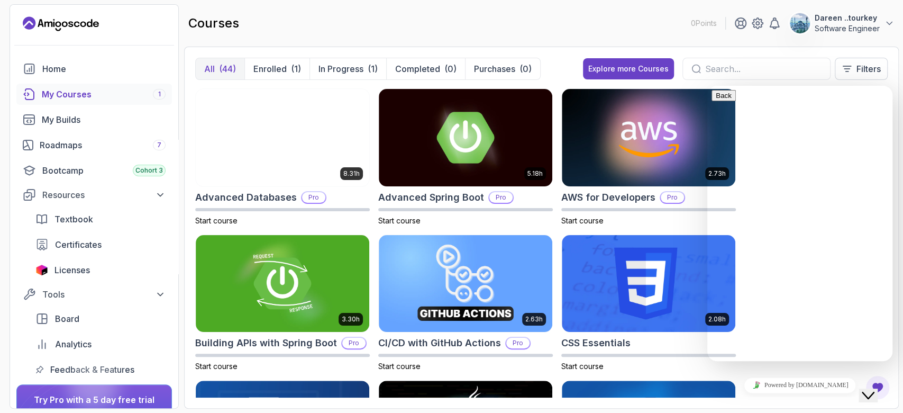  What do you see at coordinates (466, 138) in the screenshot?
I see `img: Advanced Spring Boot card` at bounding box center [466, 138].